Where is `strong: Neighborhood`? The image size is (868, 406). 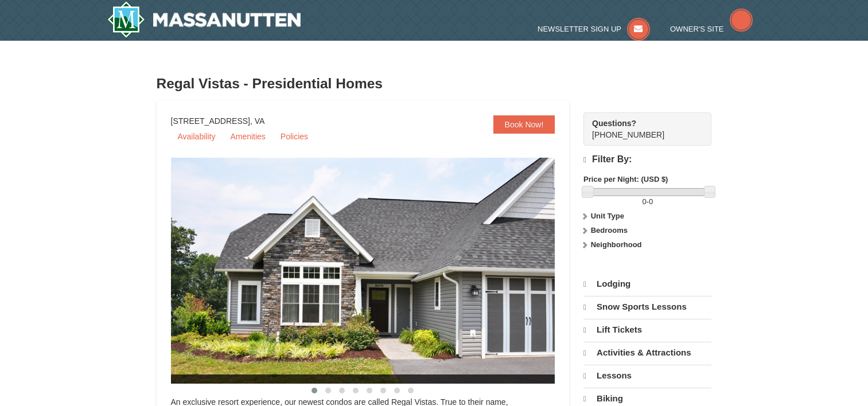 strong: Neighborhood is located at coordinates (616, 244).